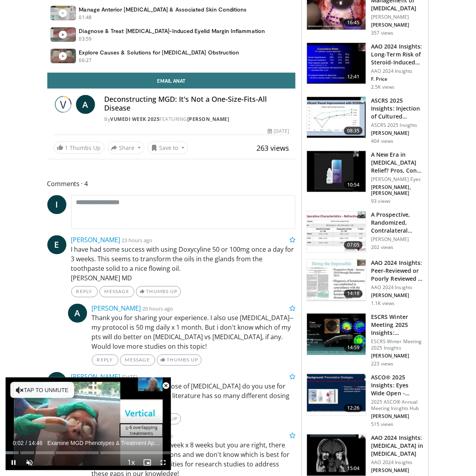 This screenshot has height=476, width=476. What do you see at coordinates (57, 382) in the screenshot?
I see `a: W` at bounding box center [57, 382].